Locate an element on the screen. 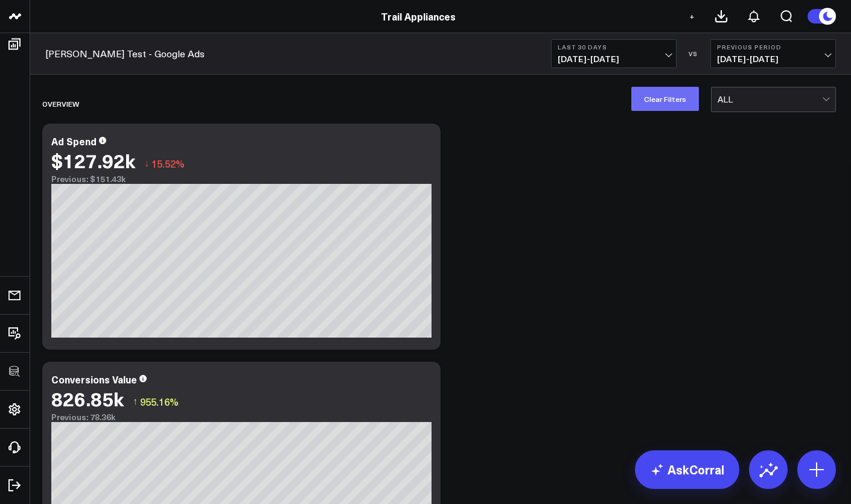 The image size is (851, 504). div: Ad Spend is located at coordinates (74, 141).